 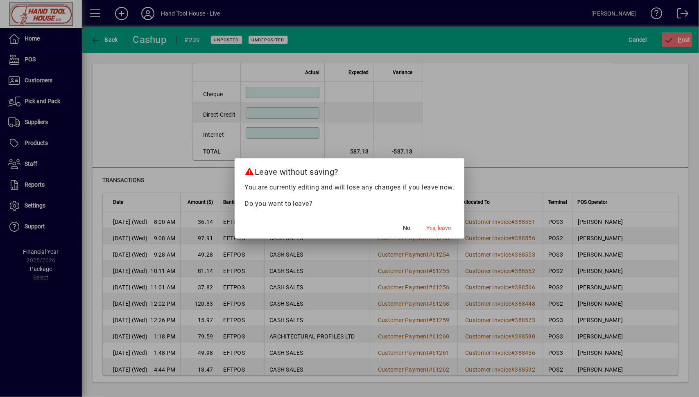 I want to click on button: No, so click(x=407, y=228).